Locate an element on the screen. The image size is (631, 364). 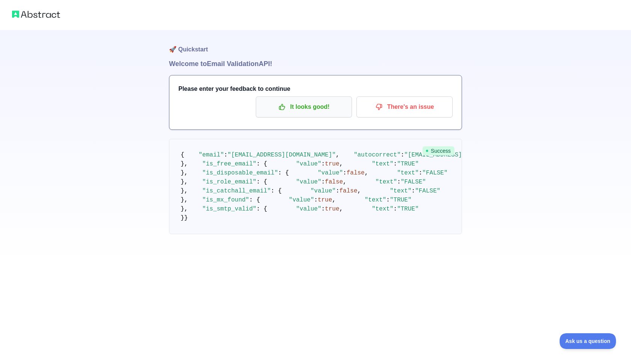
h1: 🚀 Quickstart is located at coordinates (316, 44).